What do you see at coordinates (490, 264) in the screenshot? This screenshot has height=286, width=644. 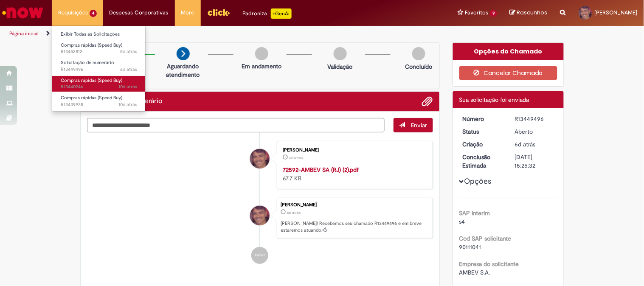 I see `b: Empresa do solicitante` at bounding box center [490, 264].